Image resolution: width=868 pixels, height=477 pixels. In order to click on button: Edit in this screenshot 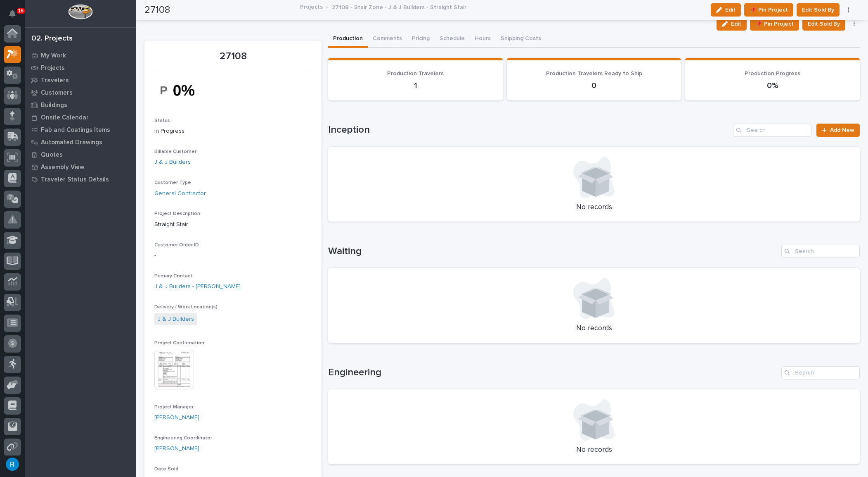, I will do `click(731, 24)`.